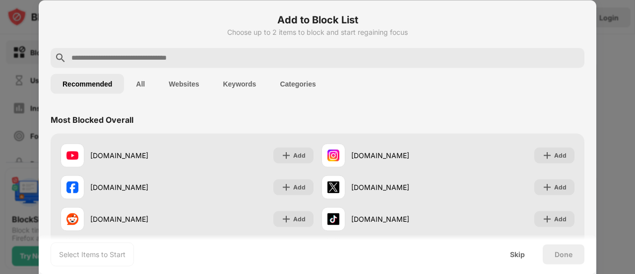 The image size is (635, 274). What do you see at coordinates (61, 58) in the screenshot?
I see `img: search.svg` at bounding box center [61, 58].